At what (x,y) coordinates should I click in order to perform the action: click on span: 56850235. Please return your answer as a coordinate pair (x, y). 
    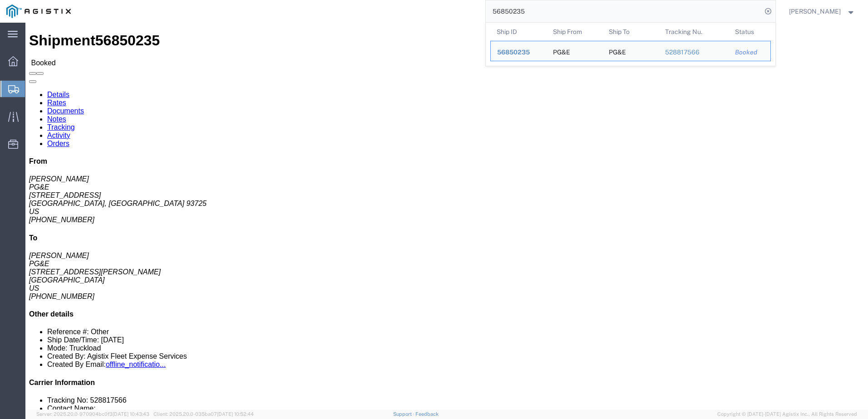
    Looking at the image, I should click on (514, 52).